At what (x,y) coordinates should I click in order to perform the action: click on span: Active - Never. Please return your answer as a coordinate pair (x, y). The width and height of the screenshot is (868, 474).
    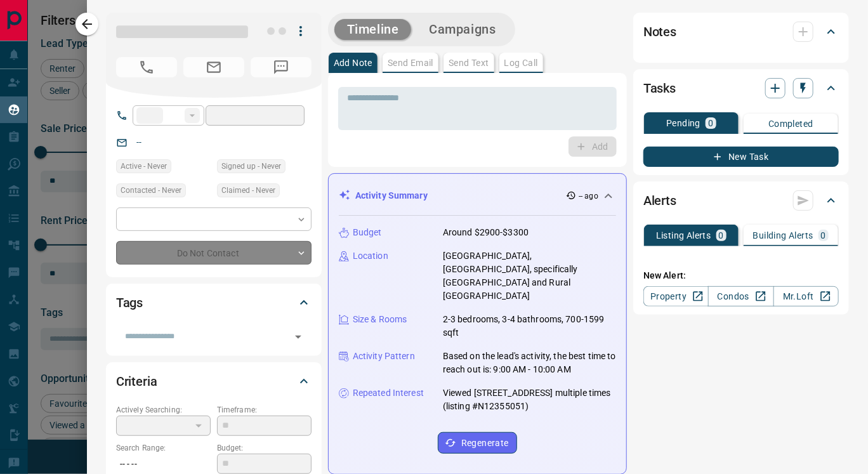
    Looking at the image, I should click on (144, 166).